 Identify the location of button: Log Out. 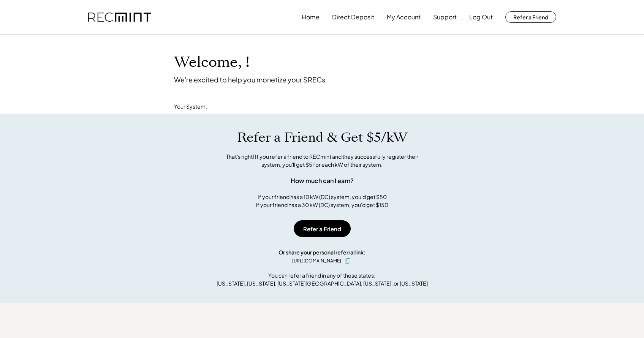
(481, 17).